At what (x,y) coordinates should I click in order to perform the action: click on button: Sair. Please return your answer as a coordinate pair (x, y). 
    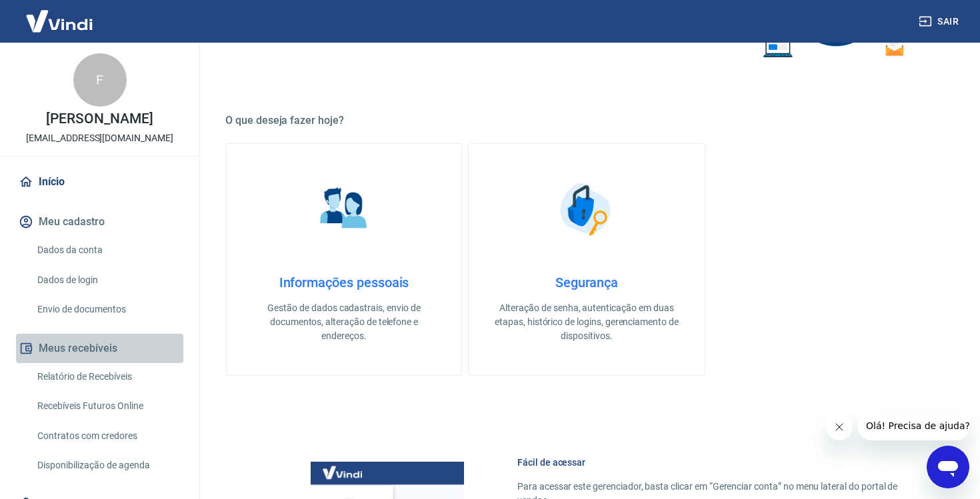
    Looking at the image, I should click on (940, 22).